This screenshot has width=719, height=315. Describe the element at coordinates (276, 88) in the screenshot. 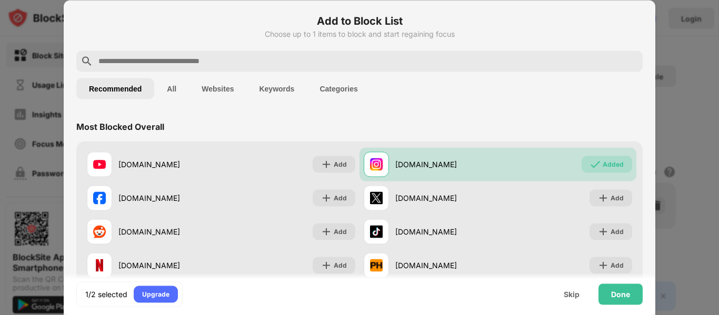

I see `button: Keywords` at that location.